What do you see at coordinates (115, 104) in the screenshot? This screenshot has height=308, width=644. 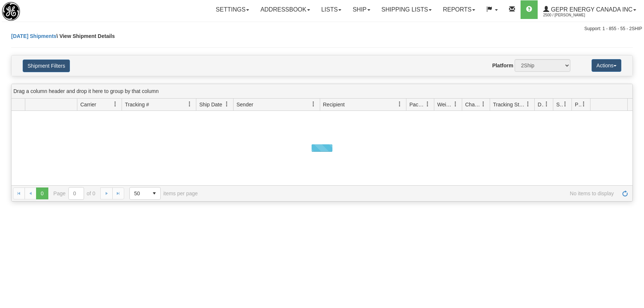 I see `a: Carrier filter column settings` at bounding box center [115, 104].